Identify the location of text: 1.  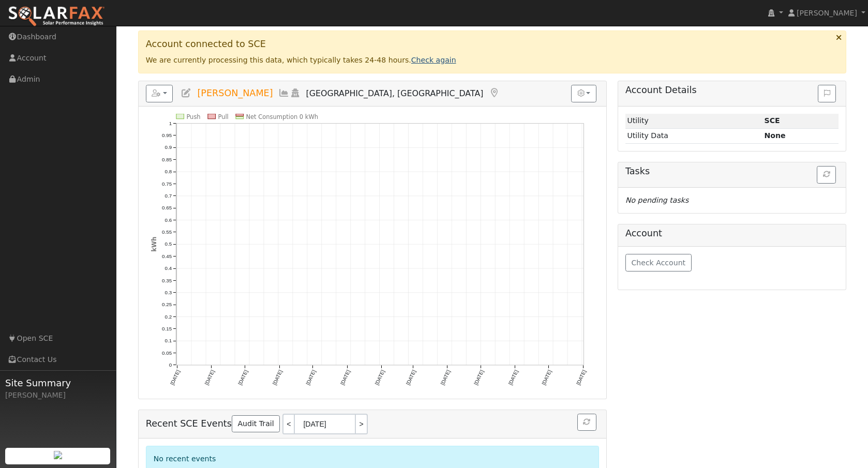
(170, 123).